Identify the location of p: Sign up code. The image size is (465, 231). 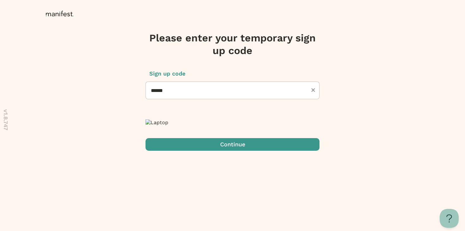
(232, 74).